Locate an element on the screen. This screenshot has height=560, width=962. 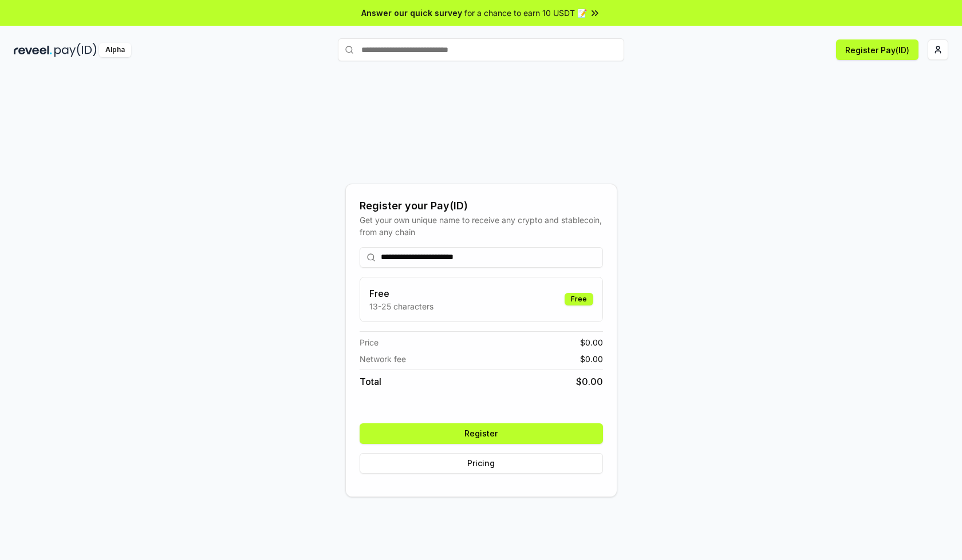
span: Network fee is located at coordinates (382, 359).